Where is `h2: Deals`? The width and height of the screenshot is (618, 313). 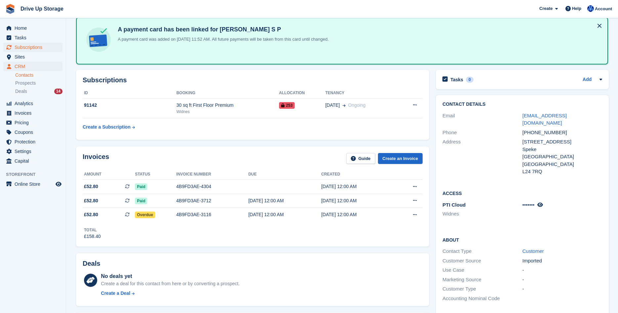
h2: Deals is located at coordinates (91, 264).